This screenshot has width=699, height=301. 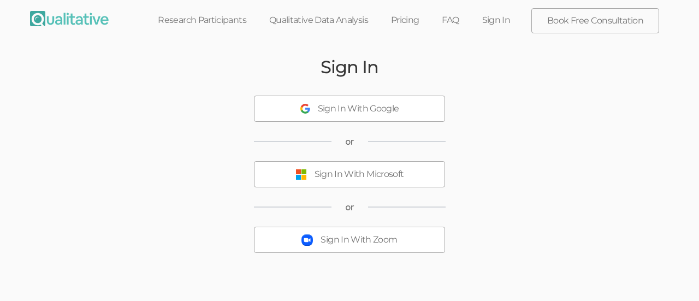 I want to click on div: Sign In With Zoom, so click(x=359, y=240).